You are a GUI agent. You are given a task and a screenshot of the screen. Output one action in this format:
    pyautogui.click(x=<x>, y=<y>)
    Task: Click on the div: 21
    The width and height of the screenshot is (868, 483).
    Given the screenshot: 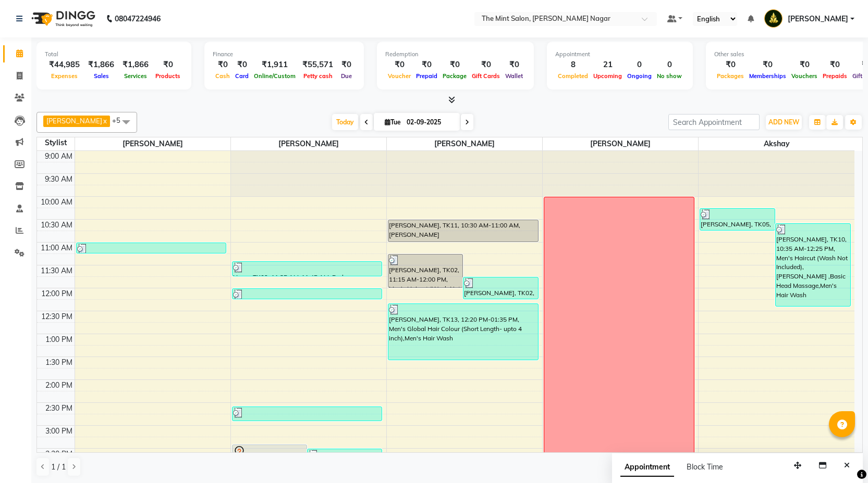 What is the action you would take?
    pyautogui.click(x=607, y=64)
    